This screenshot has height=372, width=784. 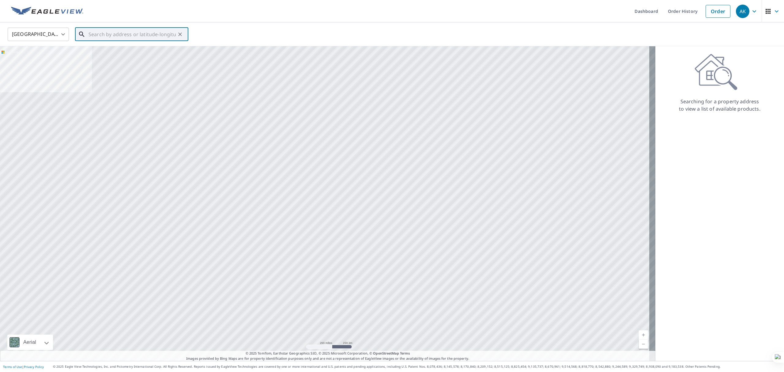 What do you see at coordinates (13, 367) in the screenshot?
I see `a: Terms of Use` at bounding box center [13, 367].